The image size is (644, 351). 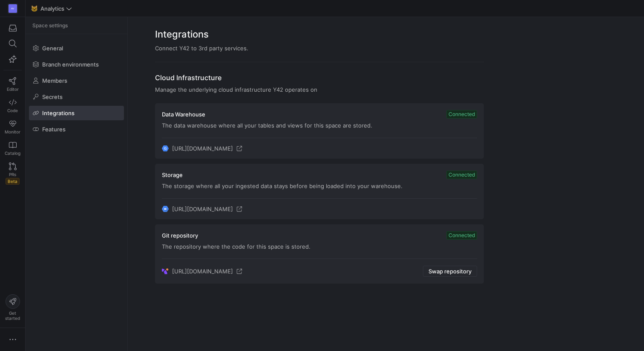 I want to click on div: Connect Y42 to 3rd party services., so click(x=319, y=48).